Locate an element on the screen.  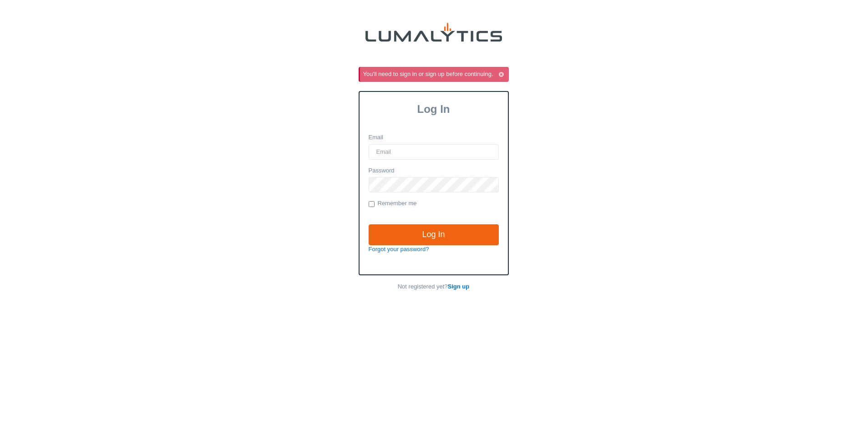
input: Email is located at coordinates (434, 152).